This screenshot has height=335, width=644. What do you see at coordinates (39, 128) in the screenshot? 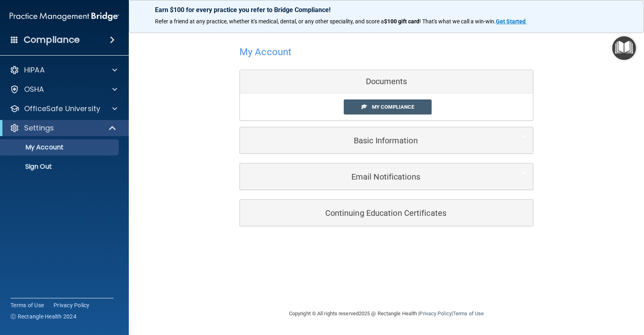
I see `p: Settings` at bounding box center [39, 128].